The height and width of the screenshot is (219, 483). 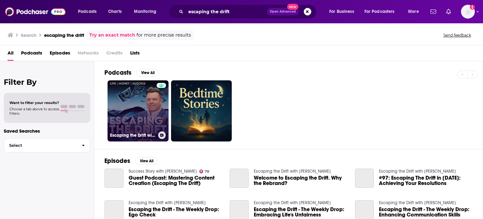 What do you see at coordinates (283, 12) in the screenshot?
I see `span: Open Advanced` at bounding box center [283, 12].